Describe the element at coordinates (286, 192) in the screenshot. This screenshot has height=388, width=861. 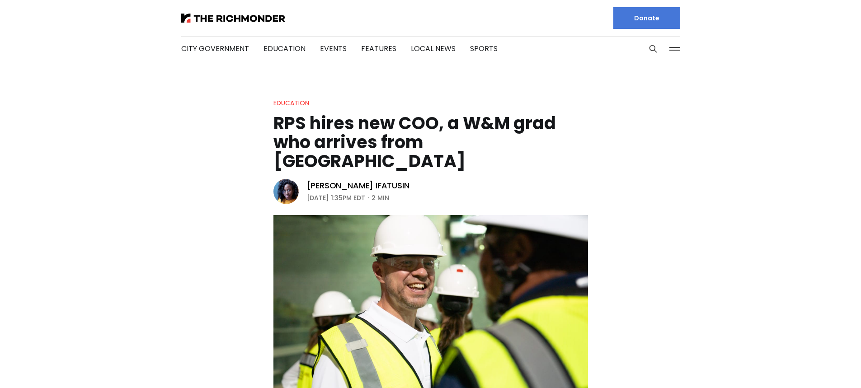
I see `img: Victoria A. Ifatusin` at that location.